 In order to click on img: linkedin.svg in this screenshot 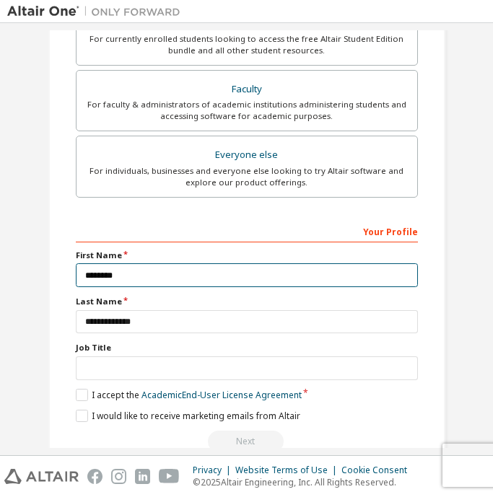, I will do `click(142, 476)`.